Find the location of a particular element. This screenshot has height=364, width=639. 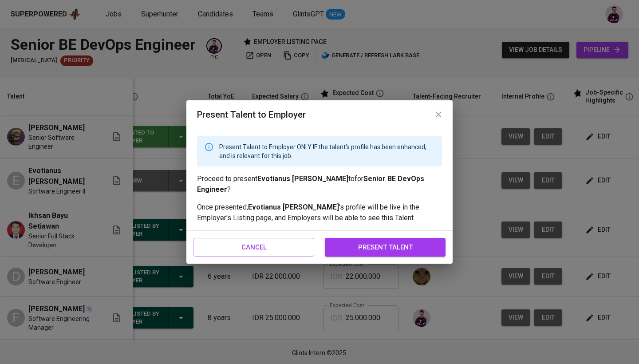

div: Present Talent to Employer ONLY IF the talent's profile has been enhanced, and is relevant for th... is located at coordinates (327, 151).